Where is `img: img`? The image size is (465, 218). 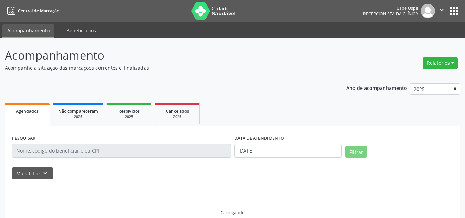 img: img is located at coordinates (428, 11).